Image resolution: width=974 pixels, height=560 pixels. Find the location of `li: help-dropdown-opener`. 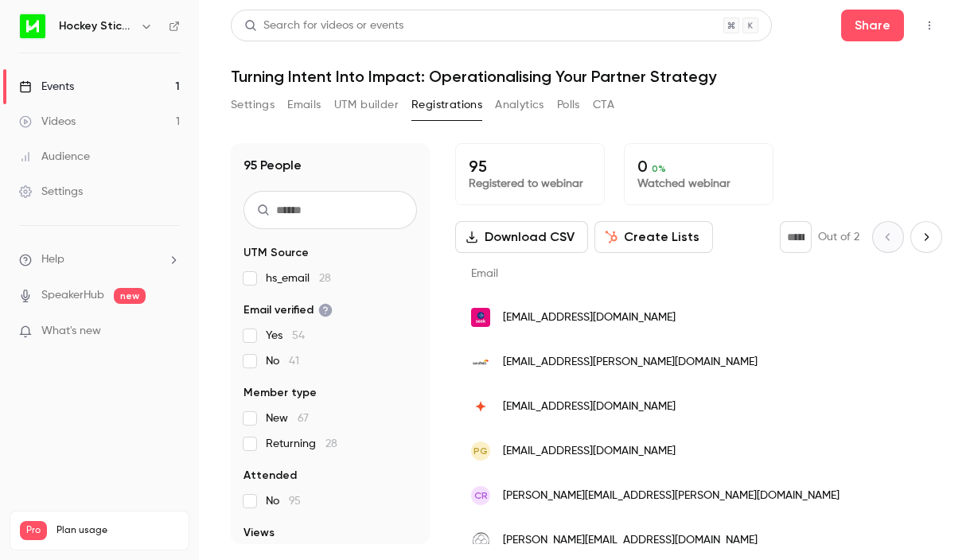

li: help-dropdown-opener is located at coordinates (100, 260).